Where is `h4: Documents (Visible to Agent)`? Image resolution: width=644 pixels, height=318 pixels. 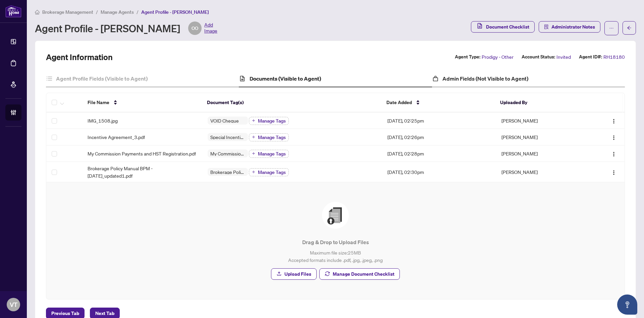
h4: Documents (Visible to Agent) is located at coordinates (285, 78).